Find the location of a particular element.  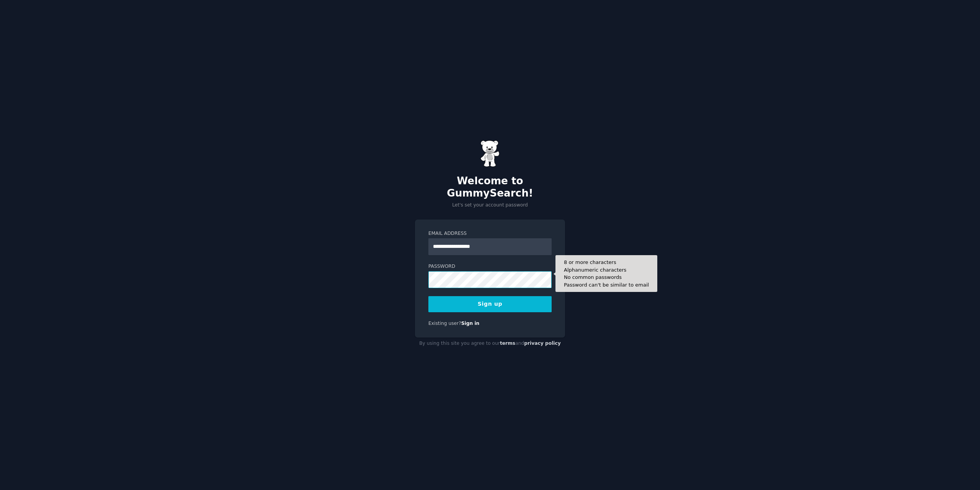

a: terms is located at coordinates (508, 343).